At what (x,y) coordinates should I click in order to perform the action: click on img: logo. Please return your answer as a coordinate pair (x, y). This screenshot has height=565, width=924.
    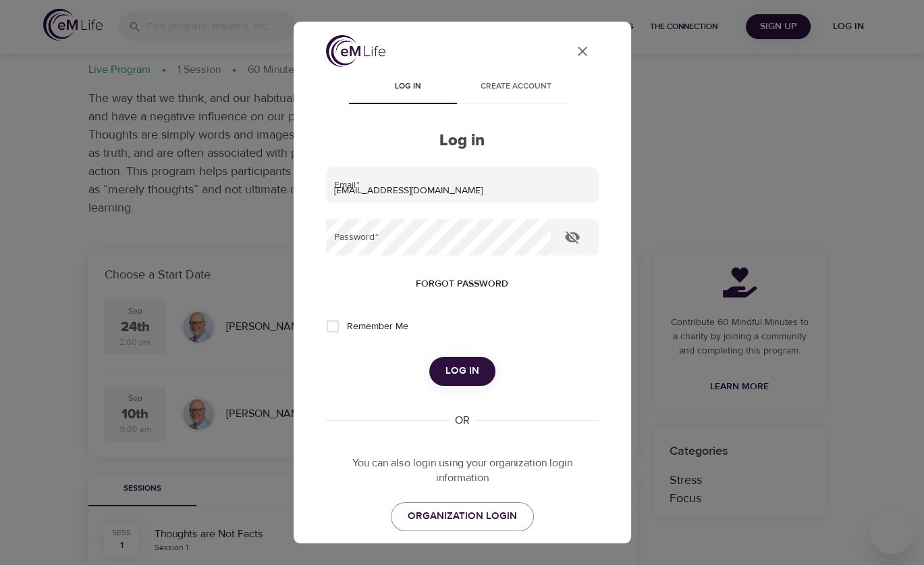
    Looking at the image, I should click on (356, 51).